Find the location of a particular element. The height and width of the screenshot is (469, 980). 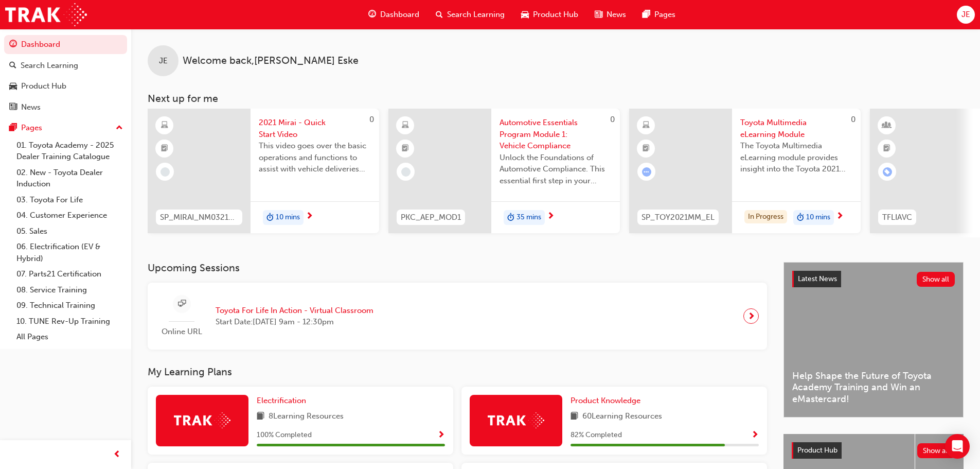

span: Show Progress is located at coordinates (755, 435).